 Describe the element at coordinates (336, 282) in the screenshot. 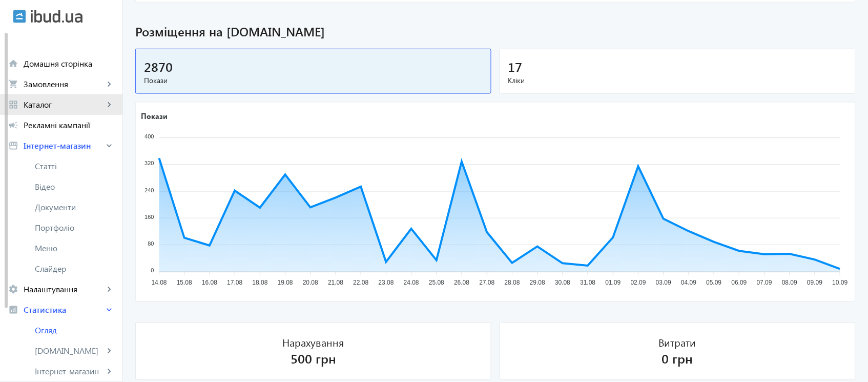

I see `tspan: 21.08` at that location.